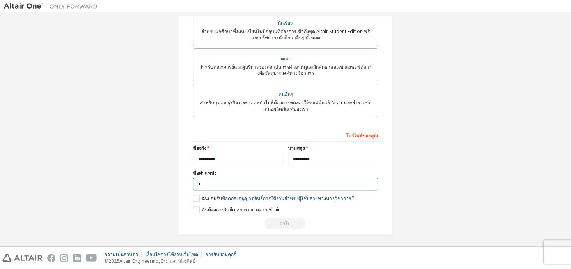 This screenshot has width=571, height=269. Describe the element at coordinates (53, 6) in the screenshot. I see `img: อัลแทร์วัน` at that location.